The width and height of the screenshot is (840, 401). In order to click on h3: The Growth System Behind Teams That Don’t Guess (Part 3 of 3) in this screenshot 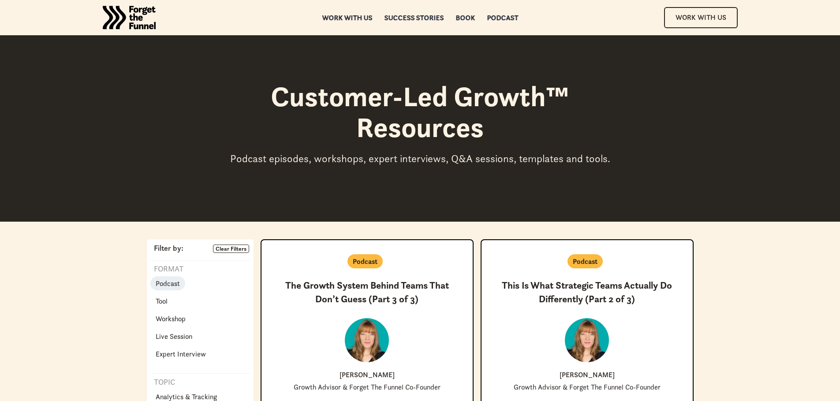, I will do `click(367, 293)`.